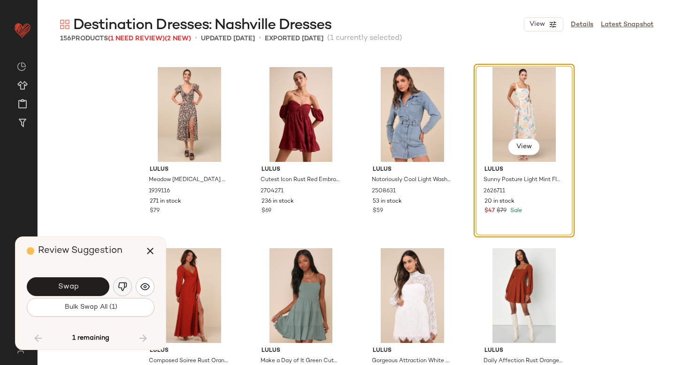  Describe the element at coordinates (365, 38) in the screenshot. I see `span: (1 currently selected)` at that location.